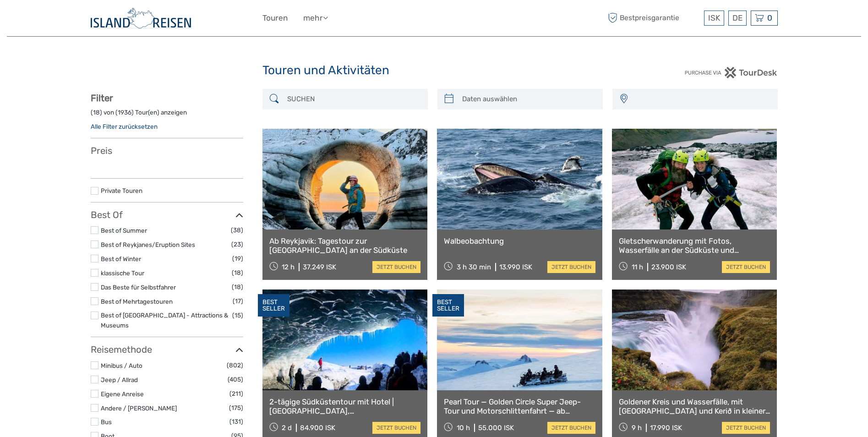 The image size is (868, 437). Describe the element at coordinates (148, 244) in the screenshot. I see `a: Best of Reykjanes/Eruption Sites` at that location.